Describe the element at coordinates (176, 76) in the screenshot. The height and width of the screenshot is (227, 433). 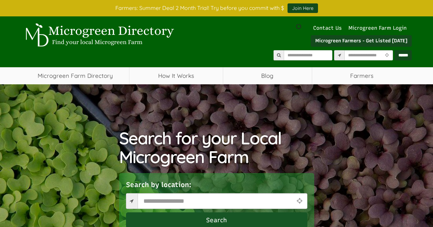
I see `a: How It Works` at that location.